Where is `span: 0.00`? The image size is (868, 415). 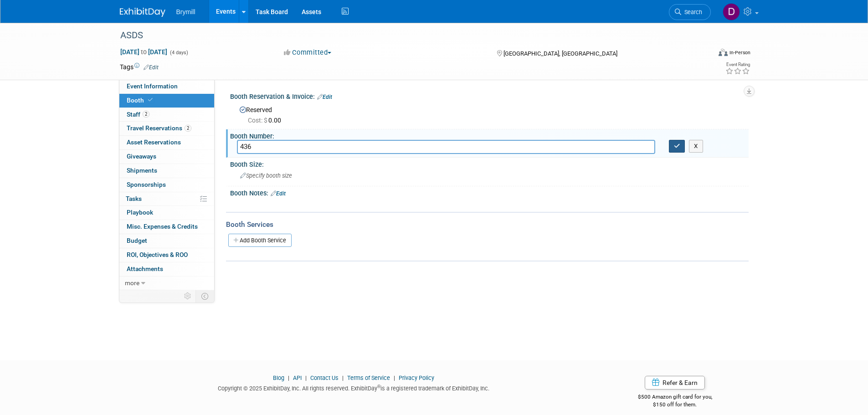 span: 0.00 is located at coordinates (266, 120).